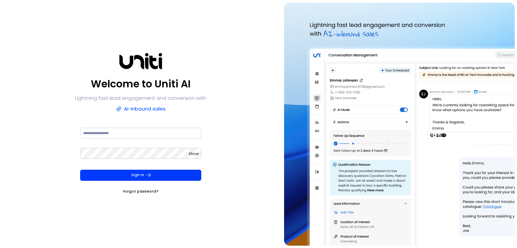  What do you see at coordinates (141, 84) in the screenshot?
I see `p: Welcome to Uniti AI` at bounding box center [141, 84].